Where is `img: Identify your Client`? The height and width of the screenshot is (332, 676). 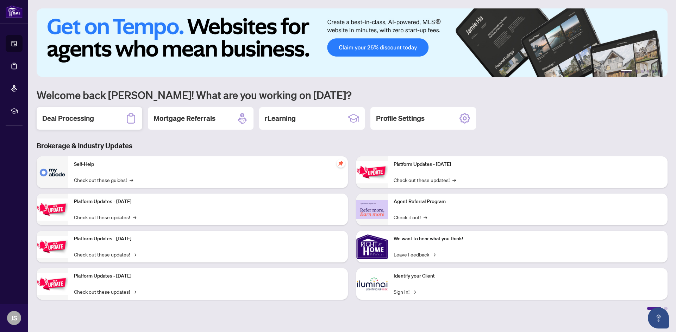
img: Identify your Client is located at coordinates (372, 284).